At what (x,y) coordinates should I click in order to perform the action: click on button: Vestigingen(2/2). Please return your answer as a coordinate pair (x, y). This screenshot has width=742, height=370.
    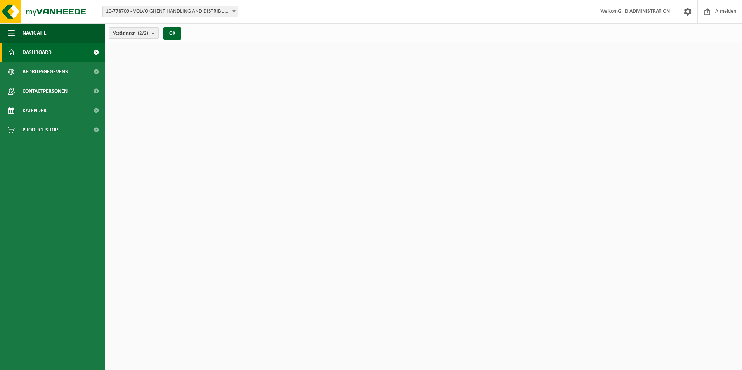
    Looking at the image, I should click on (134, 33).